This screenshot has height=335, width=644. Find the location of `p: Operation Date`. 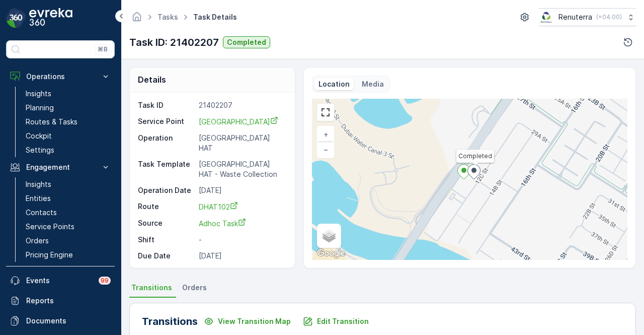

p: Operation Date is located at coordinates (166, 190).